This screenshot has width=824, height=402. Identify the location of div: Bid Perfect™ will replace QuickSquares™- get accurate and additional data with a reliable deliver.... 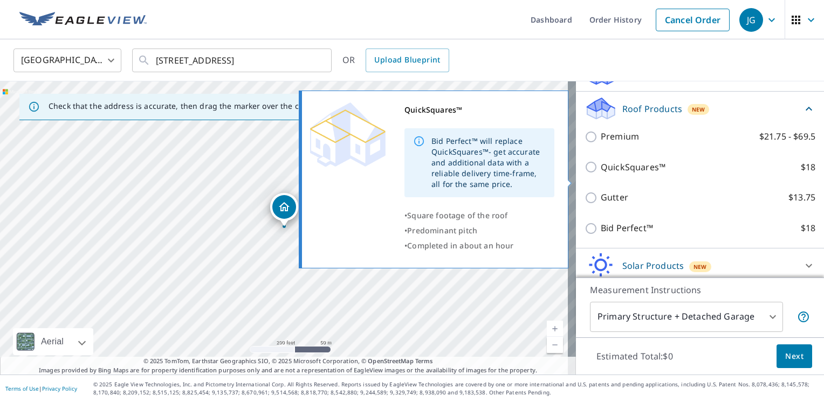
(489, 163).